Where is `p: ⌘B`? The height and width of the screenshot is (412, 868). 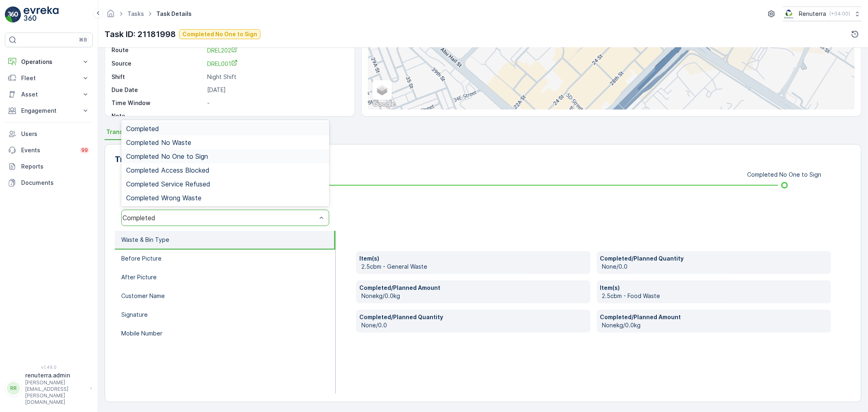
p: ⌘B is located at coordinates (83, 40).